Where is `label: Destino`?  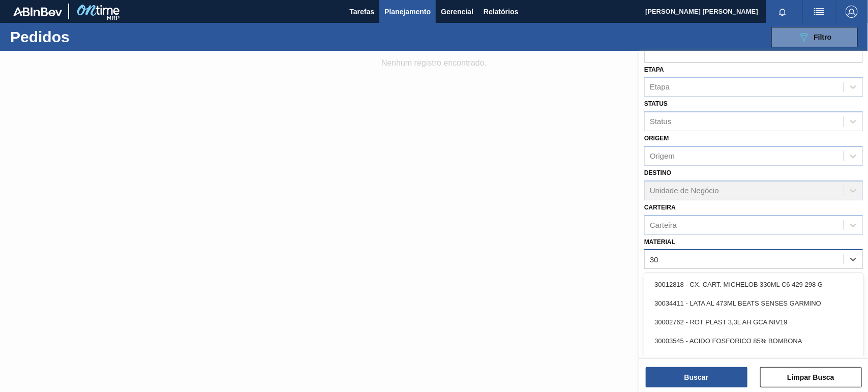
label: Destino is located at coordinates (658, 173).